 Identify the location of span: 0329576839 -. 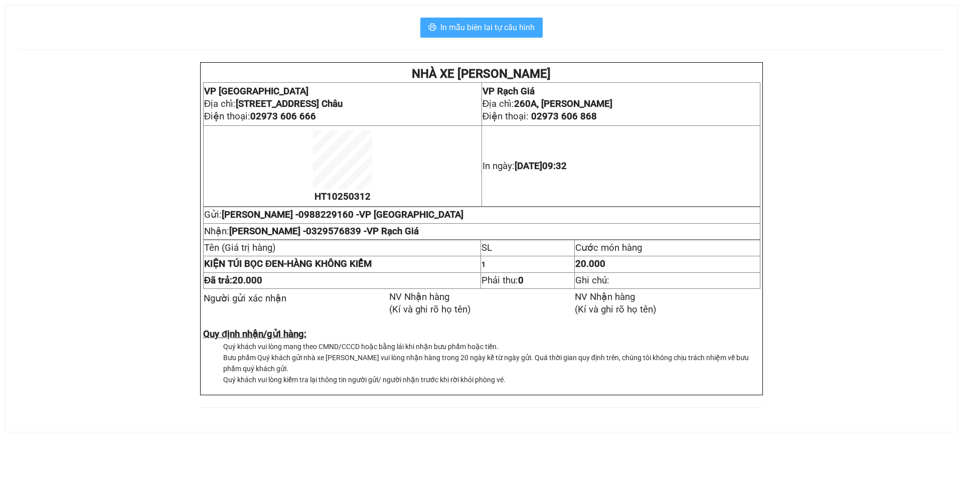
(362, 231).